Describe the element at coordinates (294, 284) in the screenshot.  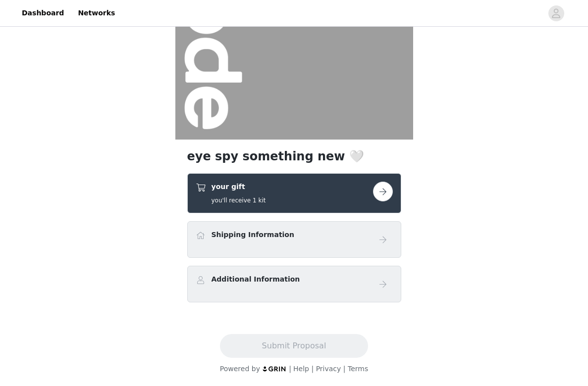
I see `div: Additional Information` at that location.